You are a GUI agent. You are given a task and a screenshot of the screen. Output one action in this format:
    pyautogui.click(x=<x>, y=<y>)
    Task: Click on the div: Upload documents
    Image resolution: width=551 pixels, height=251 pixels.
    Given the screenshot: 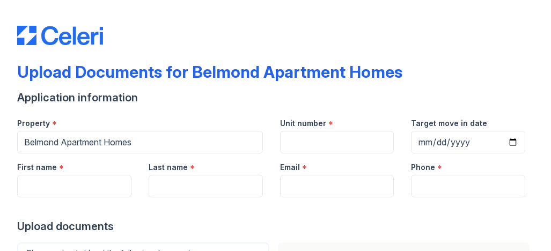 What is the action you would take?
    pyautogui.click(x=275, y=226)
    